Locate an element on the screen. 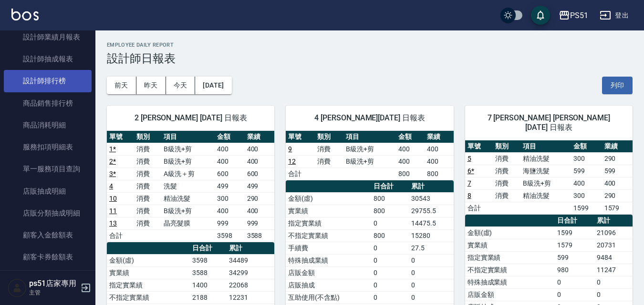 This screenshot has height=305, width=644. a: 商品銷售排行榜 is located at coordinates (48, 103).